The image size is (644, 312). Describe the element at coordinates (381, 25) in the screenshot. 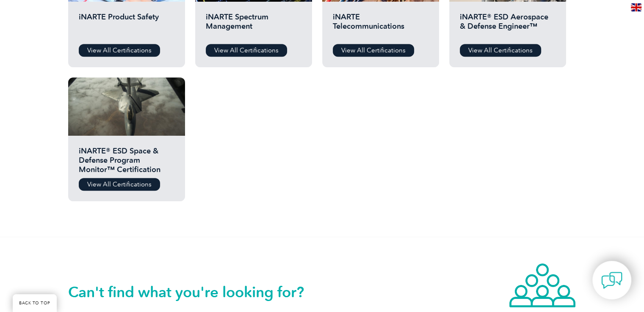

I see `h2: iNARTE Telecommunications` at that location.